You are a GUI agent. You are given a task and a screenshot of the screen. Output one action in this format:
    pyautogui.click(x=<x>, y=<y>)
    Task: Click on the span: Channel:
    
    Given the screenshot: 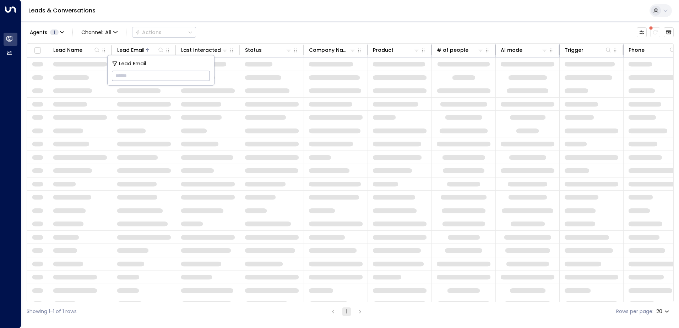 What is the action you would take?
    pyautogui.click(x=99, y=32)
    